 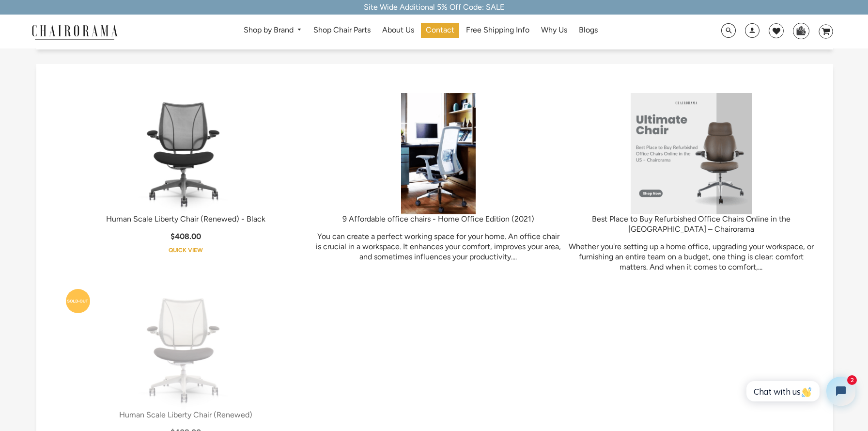 I want to click on span: $408.00, so click(x=186, y=236).